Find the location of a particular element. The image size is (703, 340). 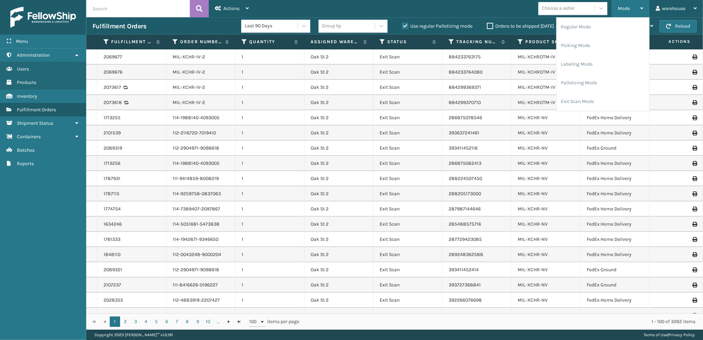

a: 393727368841 is located at coordinates (464, 284).